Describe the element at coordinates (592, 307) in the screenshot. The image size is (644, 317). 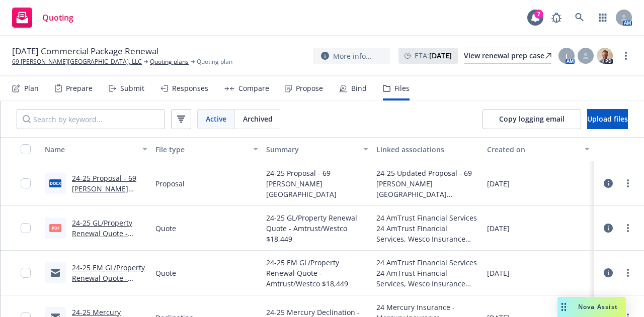
I see `button: Nova Assist` at that location.